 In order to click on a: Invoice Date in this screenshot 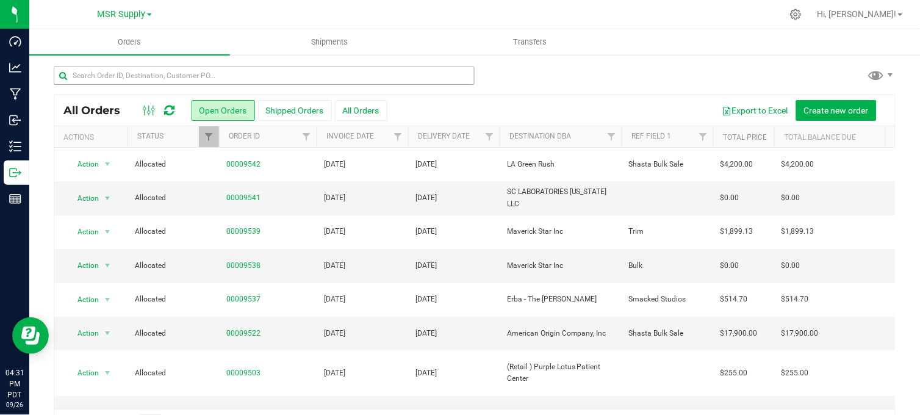, I will do `click(350, 136)`.